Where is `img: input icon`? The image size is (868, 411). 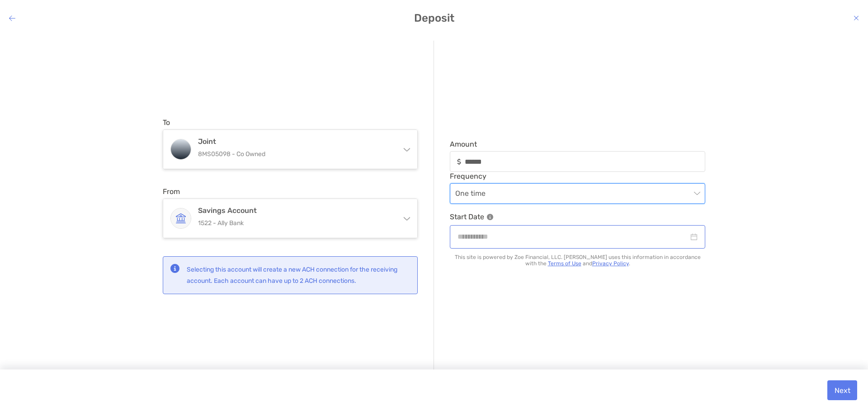
img: input icon is located at coordinates (459, 161).